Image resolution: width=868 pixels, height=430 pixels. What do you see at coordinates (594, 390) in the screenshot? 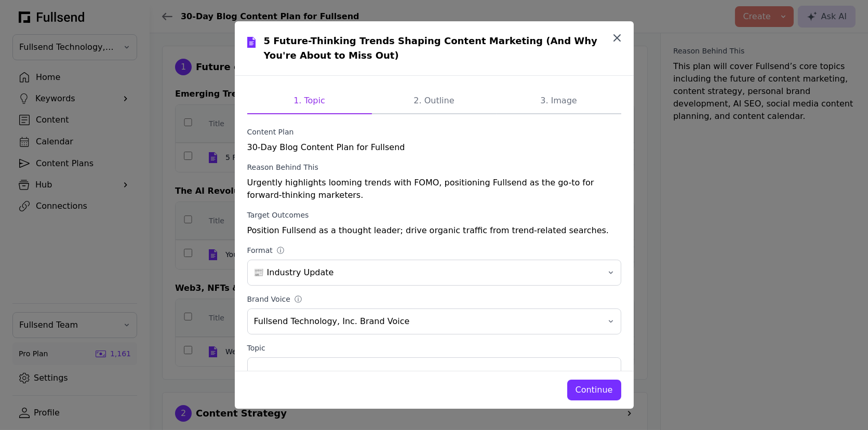
I see `button: Continue` at bounding box center [594, 390].